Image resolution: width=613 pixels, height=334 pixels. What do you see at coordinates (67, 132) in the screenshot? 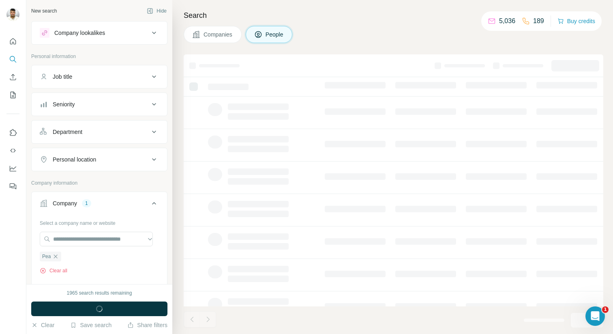
I see `div: Department` at bounding box center [67, 132].